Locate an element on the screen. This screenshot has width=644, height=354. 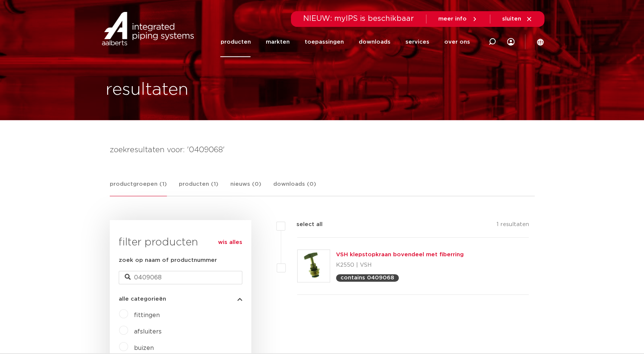
span: meer info is located at coordinates (453, 19).